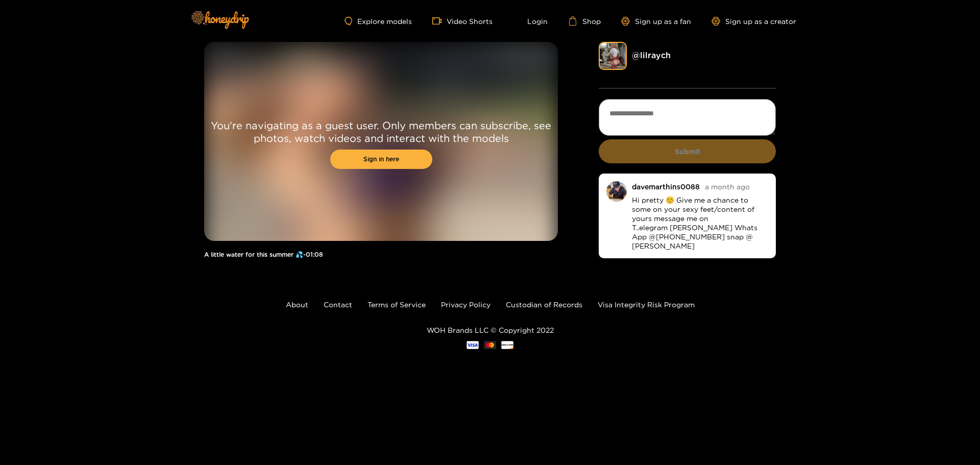 The height and width of the screenshot is (465, 980). What do you see at coordinates (585, 21) in the screenshot?
I see `a: Shop` at bounding box center [585, 21].